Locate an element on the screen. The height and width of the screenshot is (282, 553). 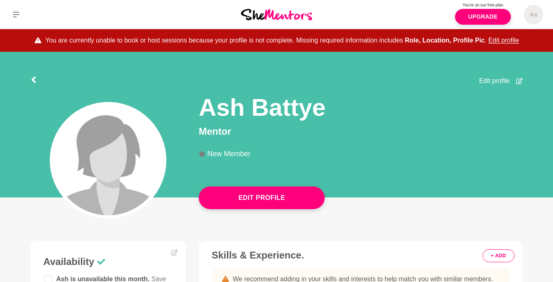
span: Edit profile is located at coordinates (494, 81).